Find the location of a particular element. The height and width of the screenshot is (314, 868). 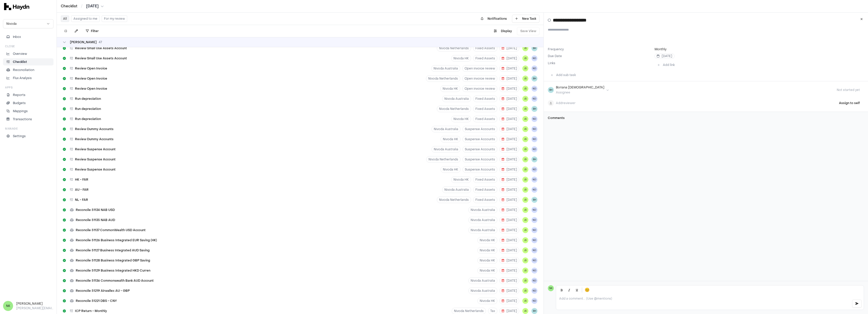

p: Overview is located at coordinates (20, 54).